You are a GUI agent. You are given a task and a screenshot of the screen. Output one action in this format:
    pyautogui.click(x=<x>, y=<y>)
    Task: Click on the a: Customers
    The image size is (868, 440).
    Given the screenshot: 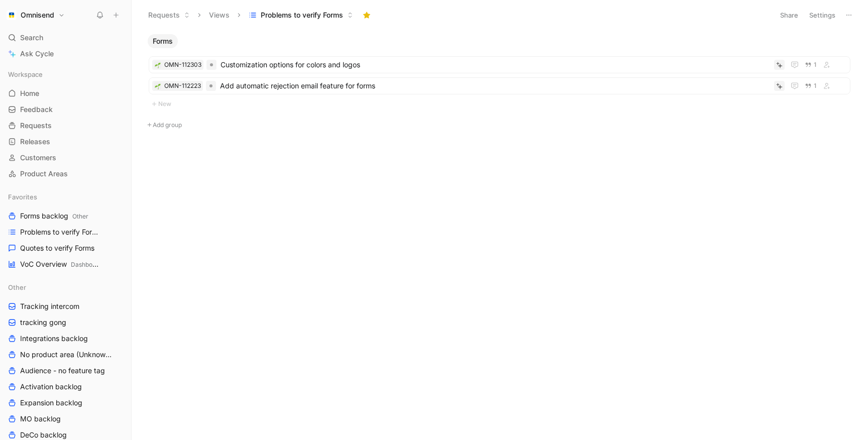 What is the action you would take?
    pyautogui.click(x=65, y=158)
    